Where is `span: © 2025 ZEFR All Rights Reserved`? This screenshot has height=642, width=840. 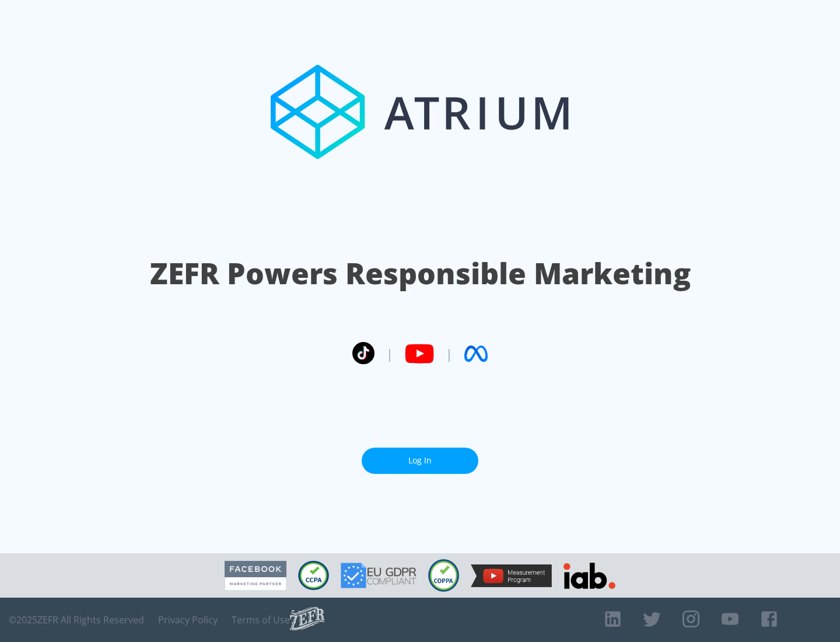 span: © 2025 ZEFR All Rights Reserved is located at coordinates (76, 620).